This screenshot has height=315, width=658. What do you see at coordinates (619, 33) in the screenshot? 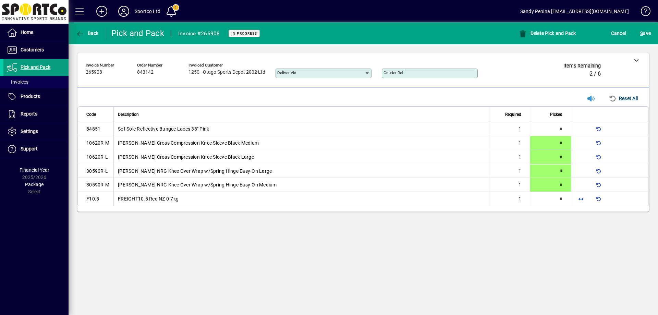
I see `span: Cancel` at bounding box center [619, 33].